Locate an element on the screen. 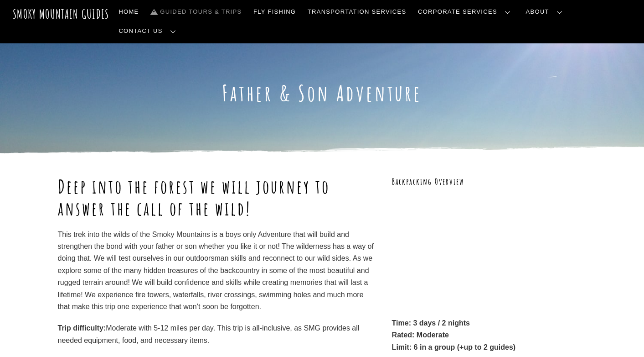 The image size is (644, 357). a: Guided Tours & Trips is located at coordinates (196, 12).